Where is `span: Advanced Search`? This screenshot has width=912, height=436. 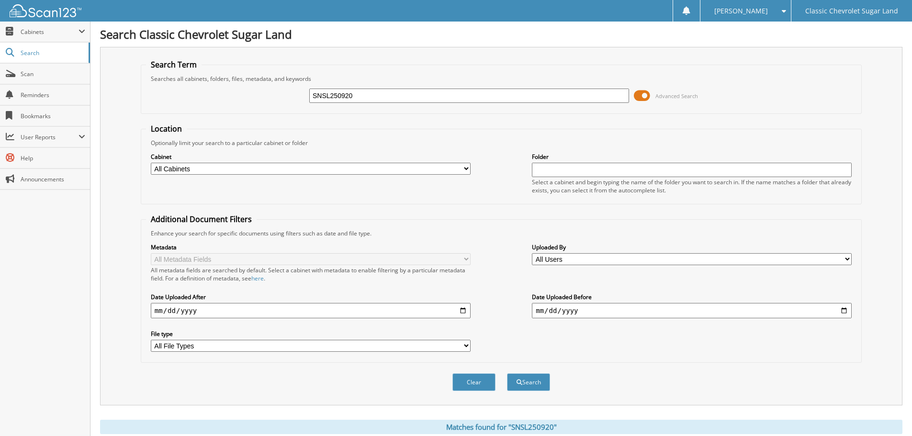 span: Advanced Search is located at coordinates (676, 96).